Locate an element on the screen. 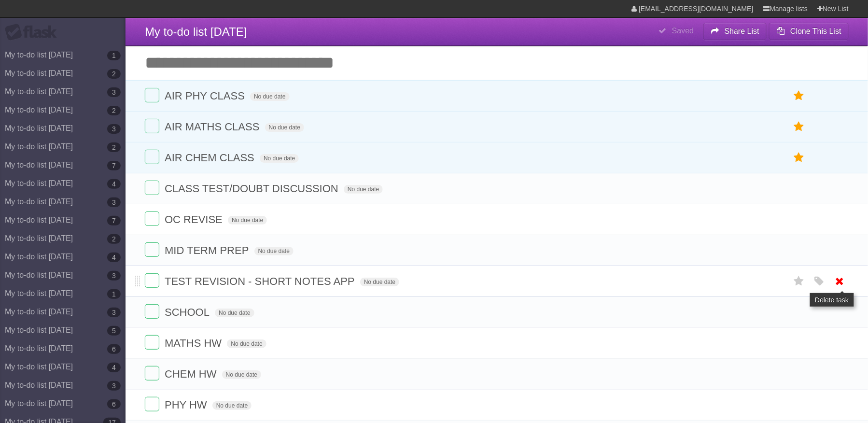 The image size is (868, 423). span: AIR PHY CLASS is located at coordinates (206, 96).